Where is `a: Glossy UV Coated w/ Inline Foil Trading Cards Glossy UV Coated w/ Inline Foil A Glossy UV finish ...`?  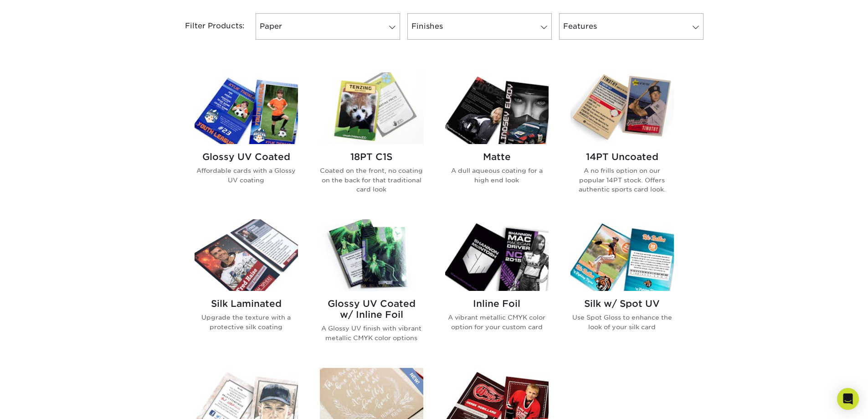 a: Glossy UV Coated w/ Inline Foil Trading Cards Glossy UV Coated w/ Inline Foil A Glossy UV finish ... is located at coordinates (371, 288).